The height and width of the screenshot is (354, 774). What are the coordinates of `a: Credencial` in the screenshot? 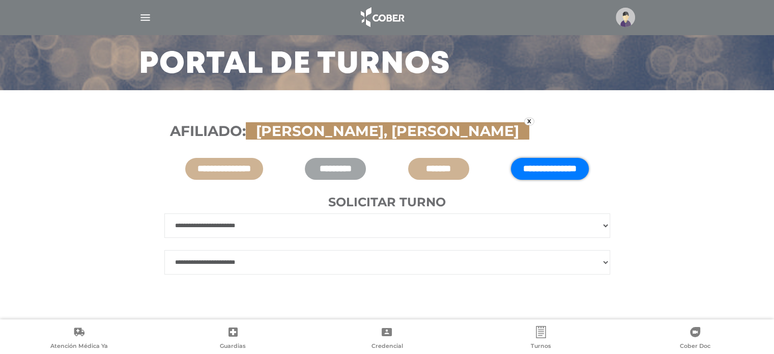 It's located at (387, 338).